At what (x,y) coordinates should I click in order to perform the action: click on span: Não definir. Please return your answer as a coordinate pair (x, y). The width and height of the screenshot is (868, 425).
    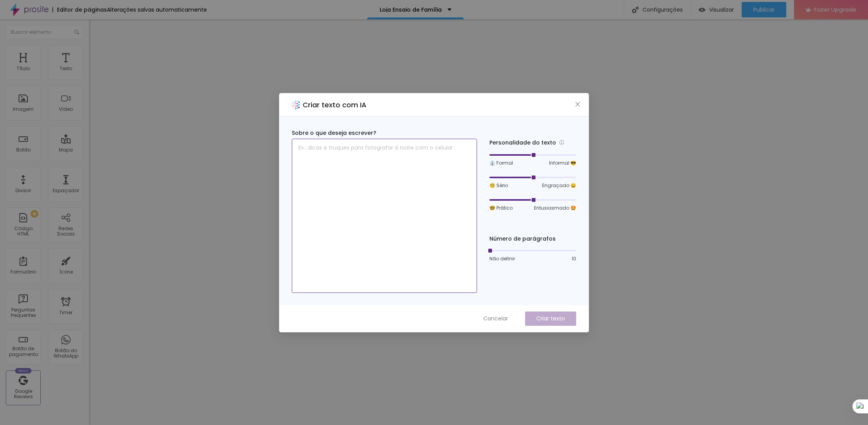
    Looking at the image, I should click on (502, 259).